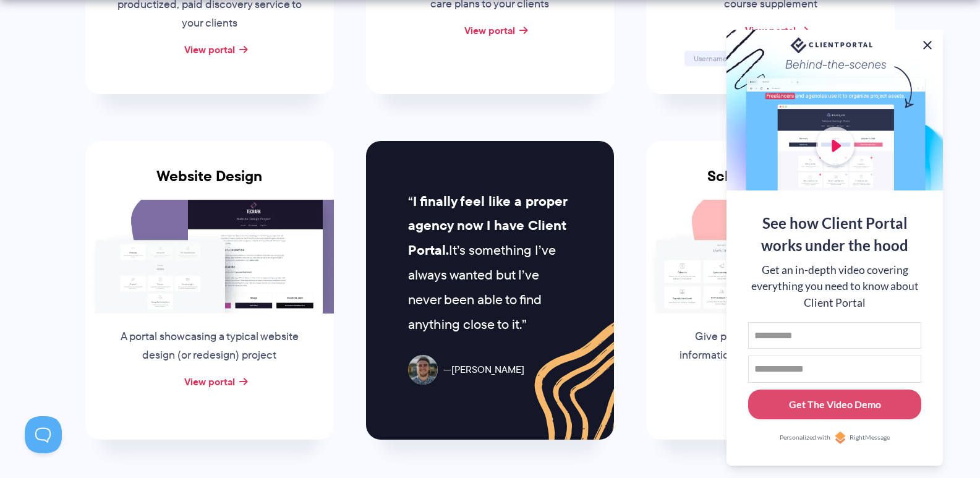 This screenshot has width=980, height=478. What do you see at coordinates (209, 184) in the screenshot?
I see `h3: Website Design` at bounding box center [209, 184].